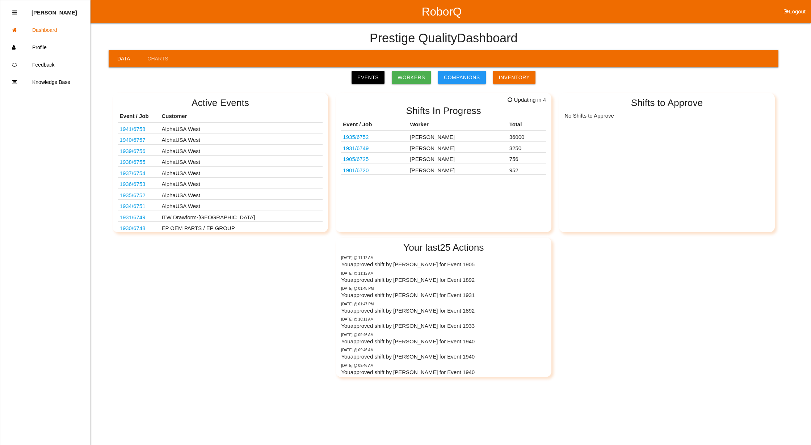  Describe the element at coordinates (444, 136) in the screenshot. I see `tr: S1391` at that location.